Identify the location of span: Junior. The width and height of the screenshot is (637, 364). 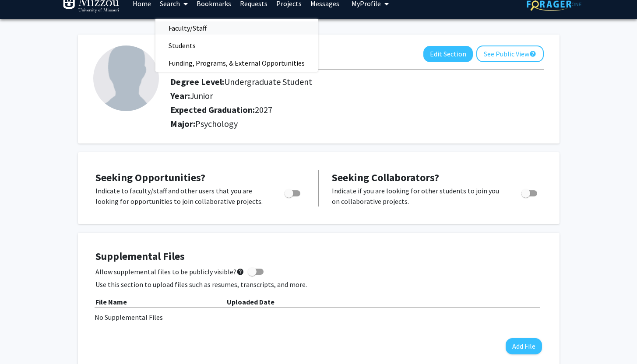
(201, 96).